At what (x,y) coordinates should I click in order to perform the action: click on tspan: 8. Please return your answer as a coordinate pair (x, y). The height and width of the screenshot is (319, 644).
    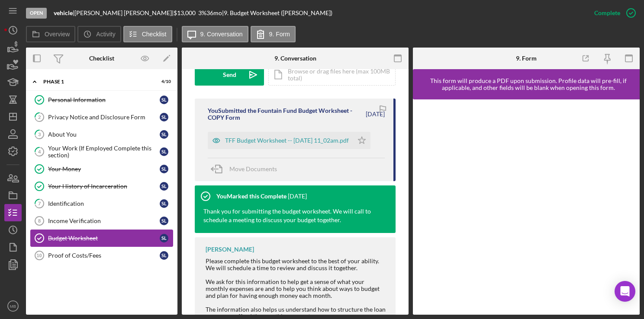
    Looking at the image, I should click on (39, 221).